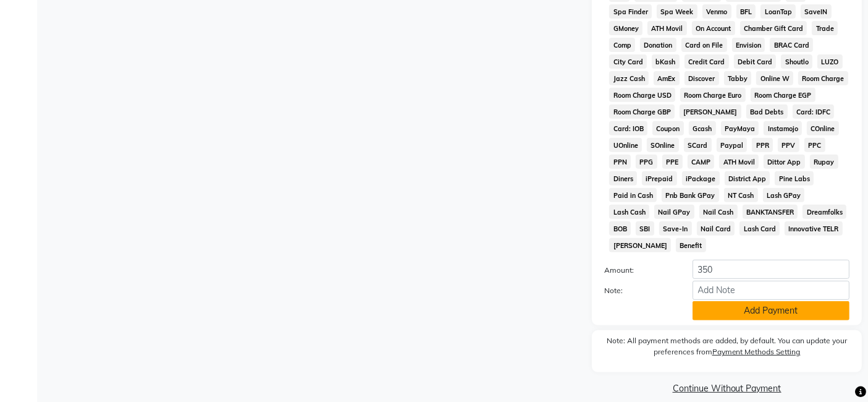  What do you see at coordinates (633, 195) in the screenshot?
I see `span: Paid in Cash` at bounding box center [633, 195].